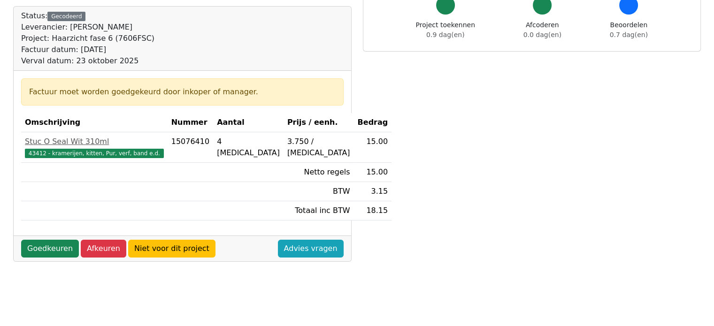 The image size is (714, 326). What do you see at coordinates (88, 39) in the screenshot?
I see `div: Project: Haarzicht fase 6 (7606FSC)` at bounding box center [88, 39].